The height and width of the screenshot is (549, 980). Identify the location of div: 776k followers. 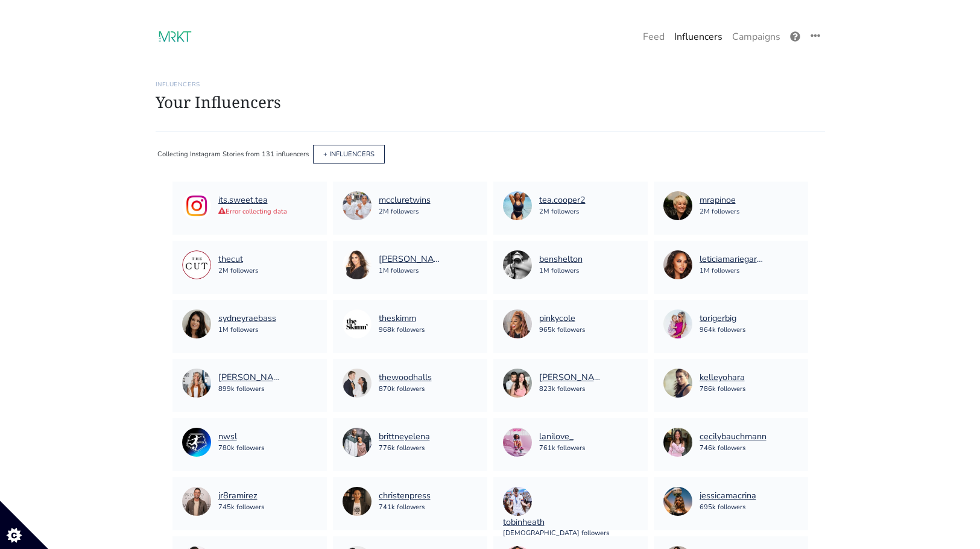
(405, 448).